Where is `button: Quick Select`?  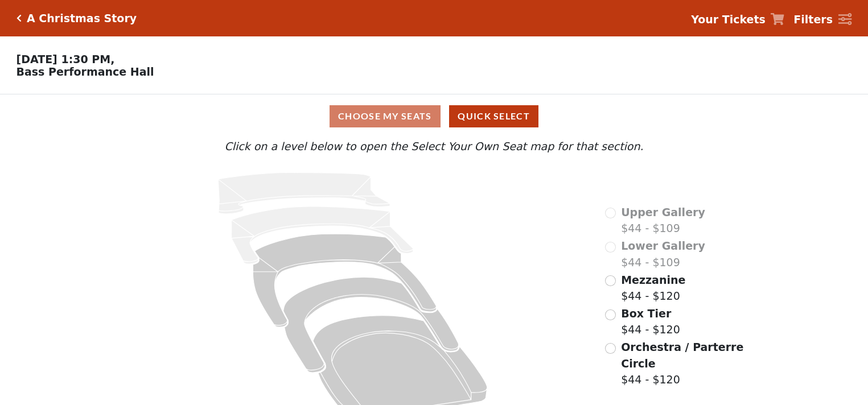
button: Quick Select is located at coordinates (494, 116).